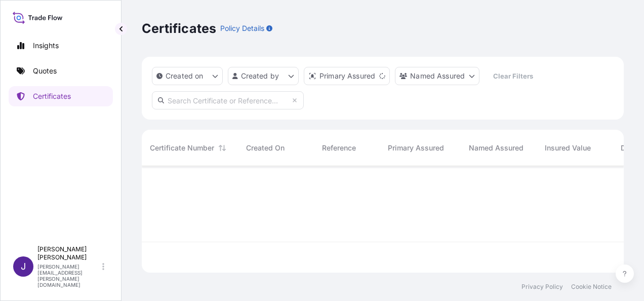  Describe the element at coordinates (437, 76) in the screenshot. I see `button: cargoOwner Filter options` at that location.